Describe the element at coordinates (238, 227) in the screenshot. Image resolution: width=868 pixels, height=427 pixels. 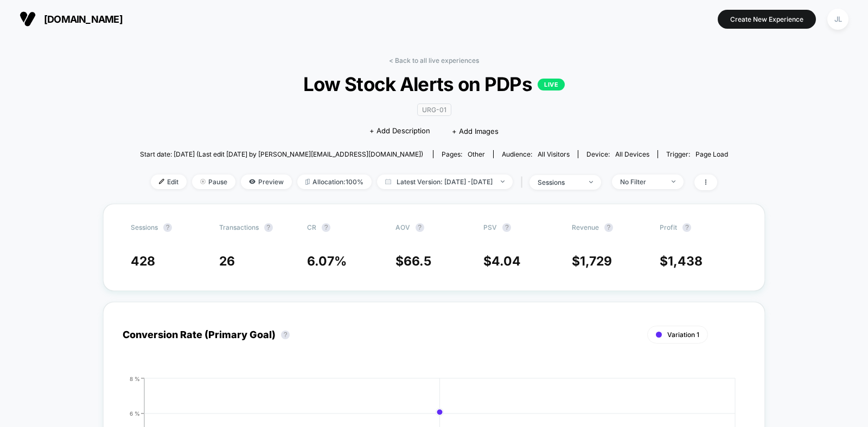
I see `span: Transactions` at that location.